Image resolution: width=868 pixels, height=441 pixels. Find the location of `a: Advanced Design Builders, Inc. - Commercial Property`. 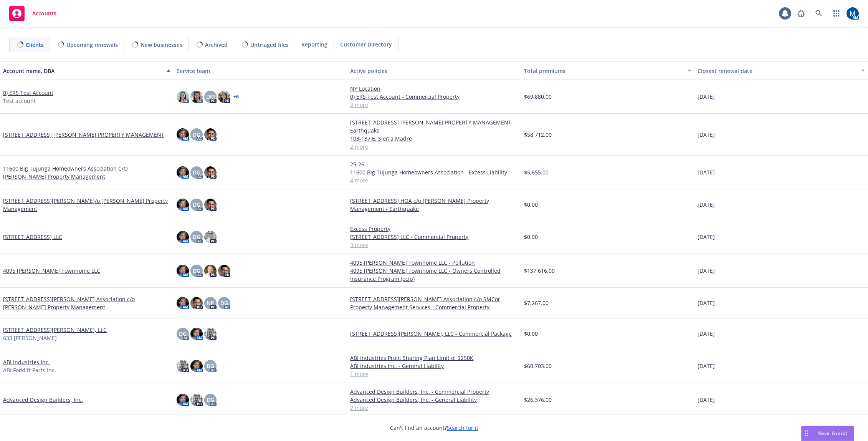

a: Advanced Design Builders, Inc. - Commercial Property is located at coordinates (434, 391).